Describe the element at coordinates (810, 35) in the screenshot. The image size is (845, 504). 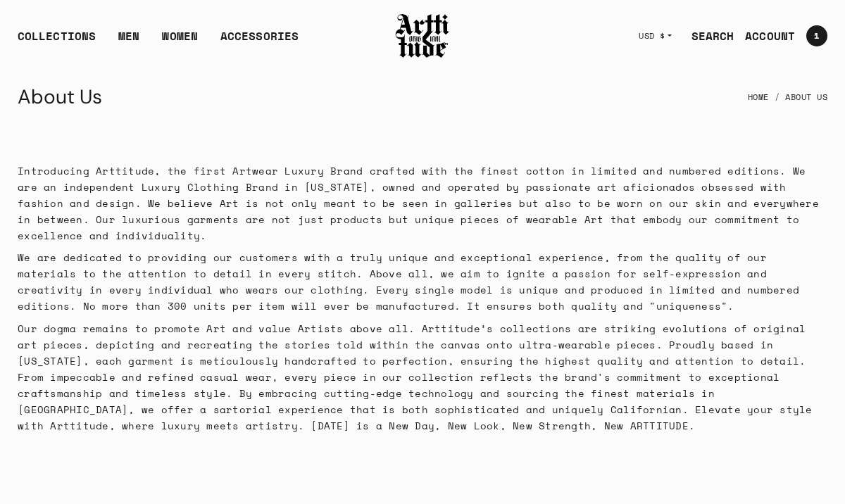
I see `a: Open cart` at that location.